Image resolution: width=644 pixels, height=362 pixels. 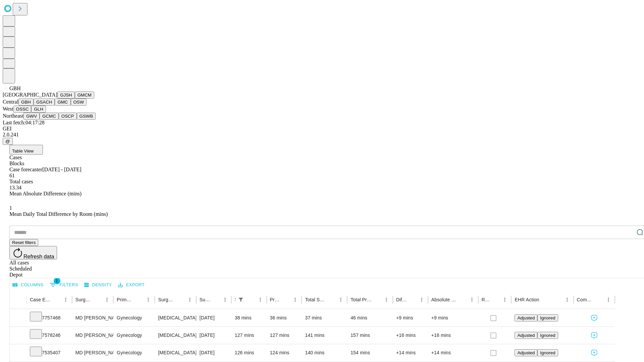 I want to click on span: Last fetch: 04:17:28, so click(x=23, y=122).